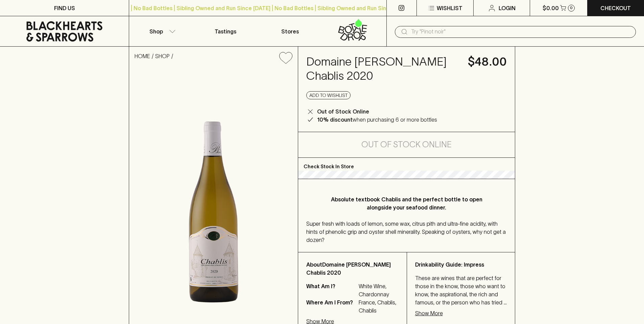 This screenshot has width=644, height=324. I want to click on b: 10% discount, so click(335, 120).